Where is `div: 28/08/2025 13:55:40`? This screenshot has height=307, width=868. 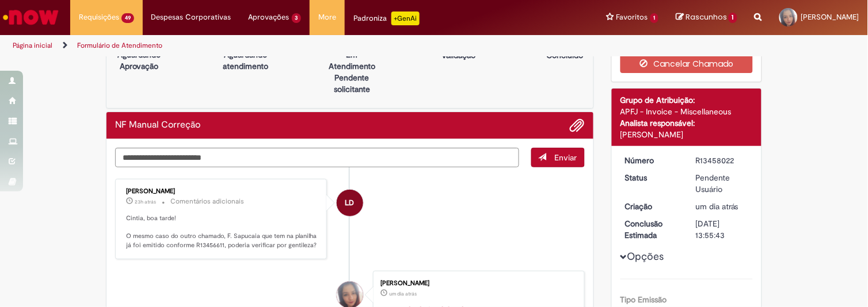
div: 28/08/2025 13:55:40 is located at coordinates (722, 207).